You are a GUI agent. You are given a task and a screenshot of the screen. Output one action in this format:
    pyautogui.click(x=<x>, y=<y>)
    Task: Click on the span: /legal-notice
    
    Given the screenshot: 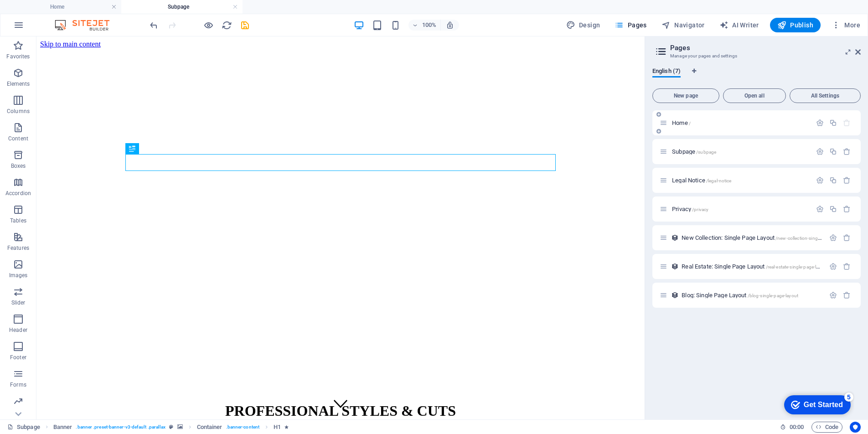 What is the action you would take?
    pyautogui.click(x=719, y=180)
    